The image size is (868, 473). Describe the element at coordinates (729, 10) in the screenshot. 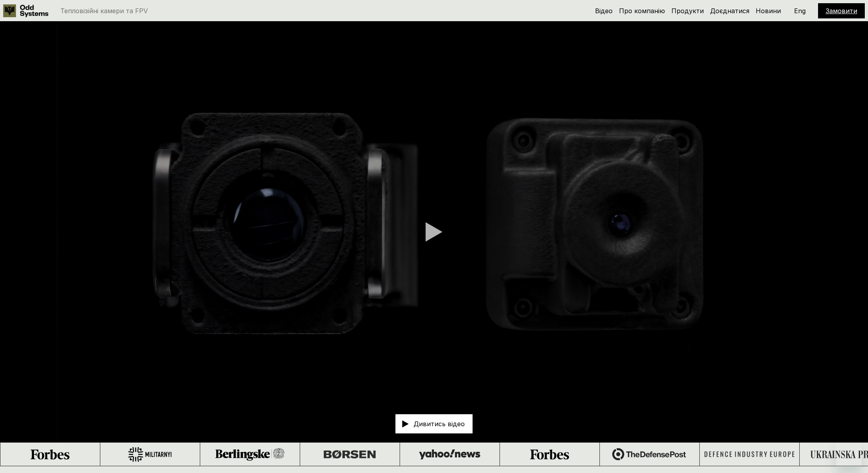

I see `a: Доєднатися` at that location.